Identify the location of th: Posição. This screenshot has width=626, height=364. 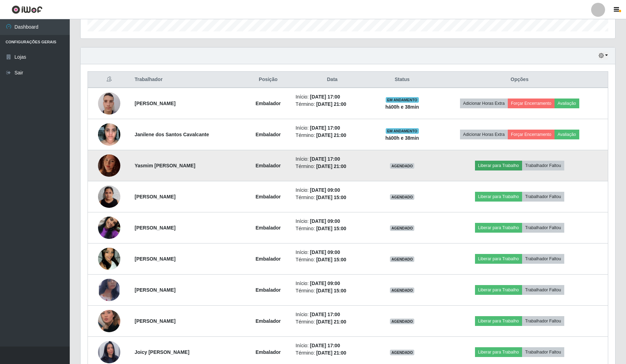
(268, 80).